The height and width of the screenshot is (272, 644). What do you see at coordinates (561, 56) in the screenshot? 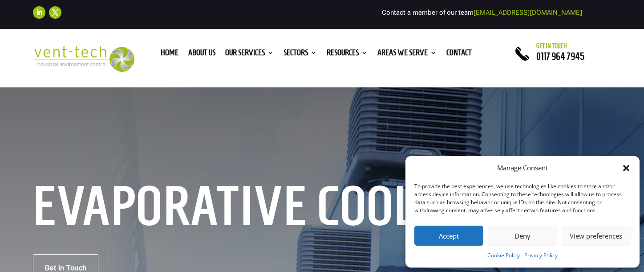
I see `a: 0117 964 7945` at bounding box center [561, 56].